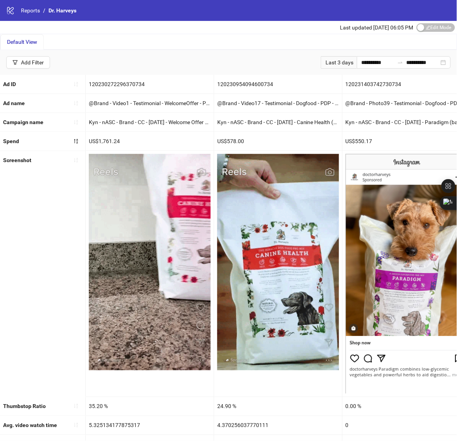  I want to click on span: to, so click(400, 62).